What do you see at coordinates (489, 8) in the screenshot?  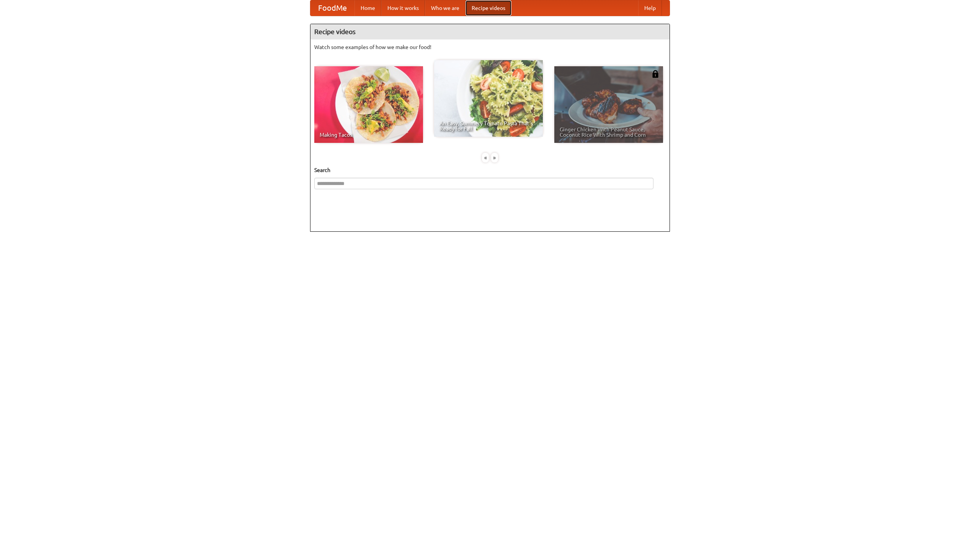 I see `a: Recipe videos` at bounding box center [489, 8].